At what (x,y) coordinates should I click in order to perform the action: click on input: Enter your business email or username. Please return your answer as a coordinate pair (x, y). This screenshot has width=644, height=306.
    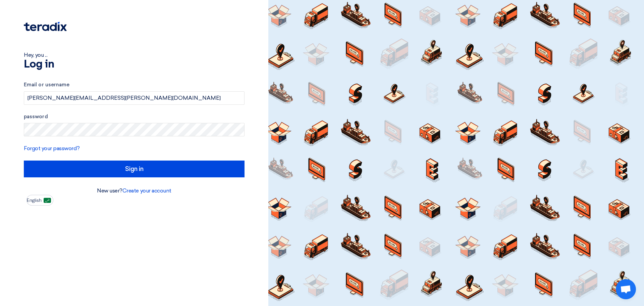
    Looking at the image, I should click on (134, 98).